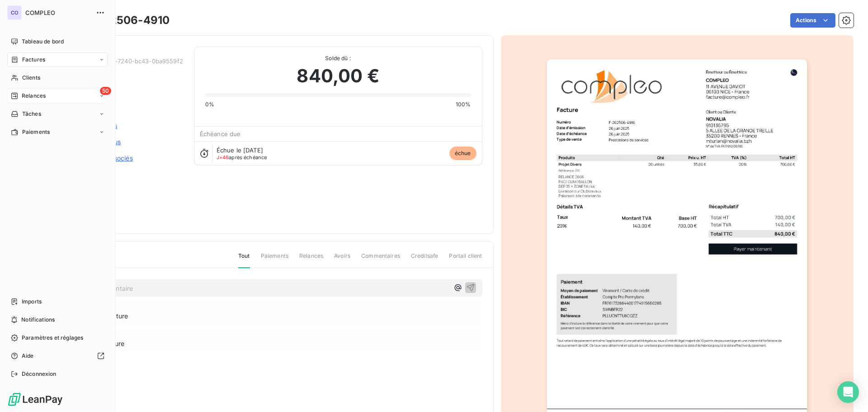 This screenshot has height=412, width=868. I want to click on a: Tâches, so click(57, 114).